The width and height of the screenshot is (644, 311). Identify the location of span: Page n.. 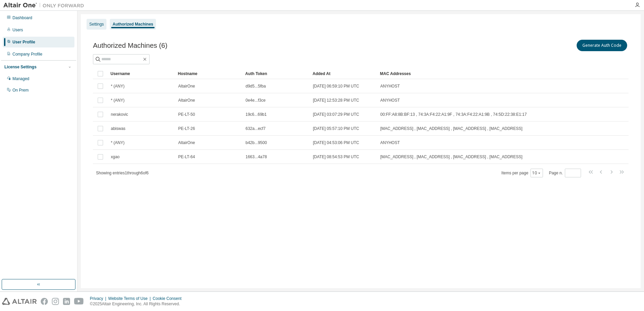
(565, 173).